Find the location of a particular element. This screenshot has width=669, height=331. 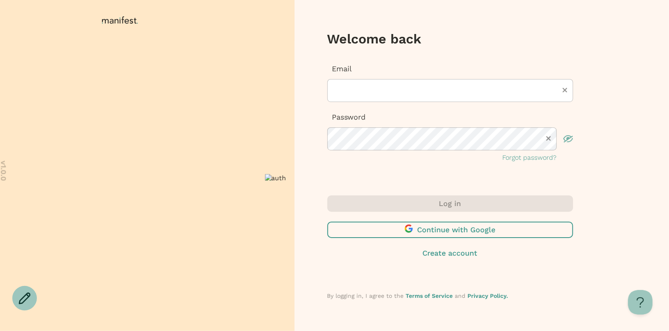

p: Email is located at coordinates (450, 69).